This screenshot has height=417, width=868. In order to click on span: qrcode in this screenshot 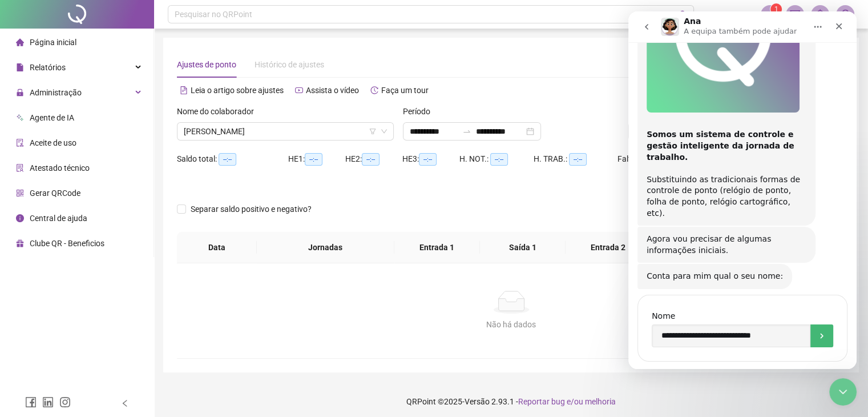, I will do `click(20, 193)`.